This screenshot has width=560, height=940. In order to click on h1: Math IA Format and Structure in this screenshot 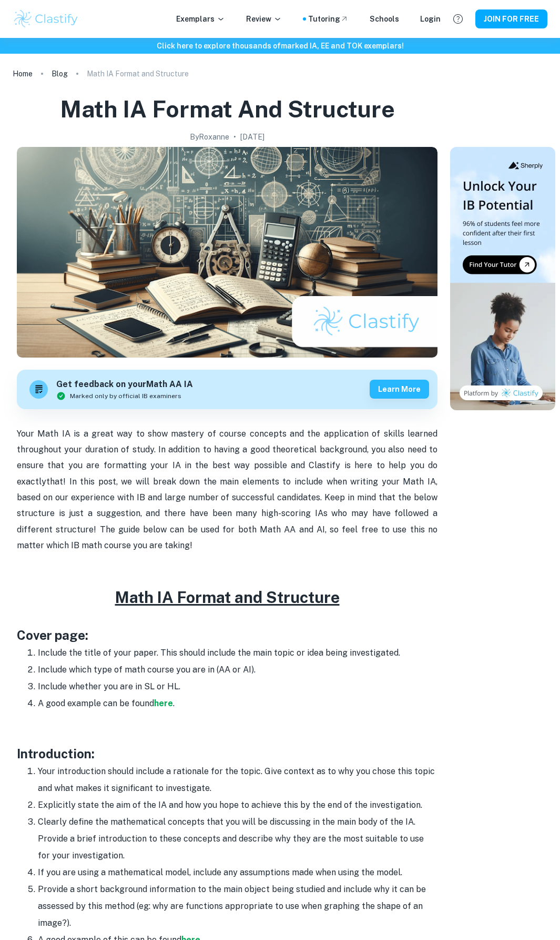, I will do `click(227, 109)`.